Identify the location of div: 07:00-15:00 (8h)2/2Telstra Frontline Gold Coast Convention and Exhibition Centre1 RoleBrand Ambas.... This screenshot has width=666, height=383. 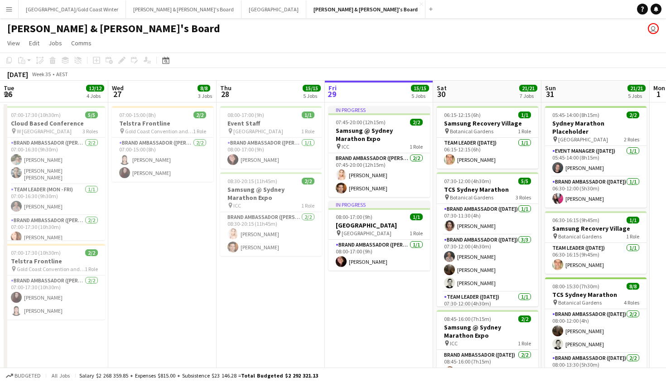
(163, 144).